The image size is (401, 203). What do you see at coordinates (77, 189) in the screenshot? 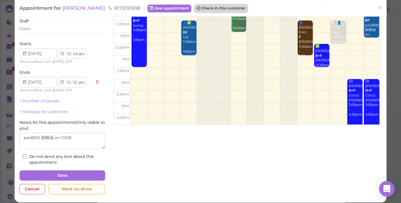
I see `div: Mark no-show` at bounding box center [77, 189].